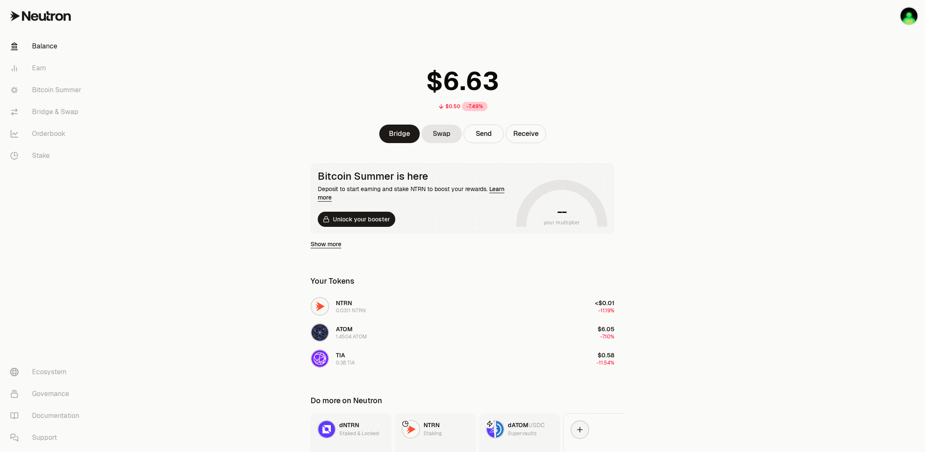  I want to click on div: Your Tokens, so click(332, 281).